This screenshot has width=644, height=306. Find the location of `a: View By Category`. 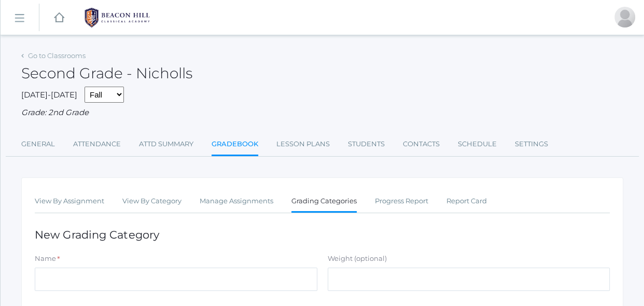

a: View By Category is located at coordinates (152, 201).